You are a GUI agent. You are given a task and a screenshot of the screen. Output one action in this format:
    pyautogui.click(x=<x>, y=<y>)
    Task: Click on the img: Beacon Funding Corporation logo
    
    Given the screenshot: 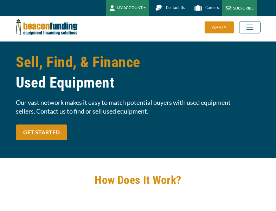 What is the action you would take?
    pyautogui.click(x=47, y=27)
    